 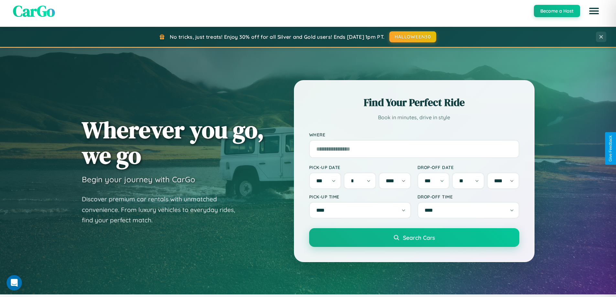 I want to click on label: Drop-off Time, so click(x=468, y=197).